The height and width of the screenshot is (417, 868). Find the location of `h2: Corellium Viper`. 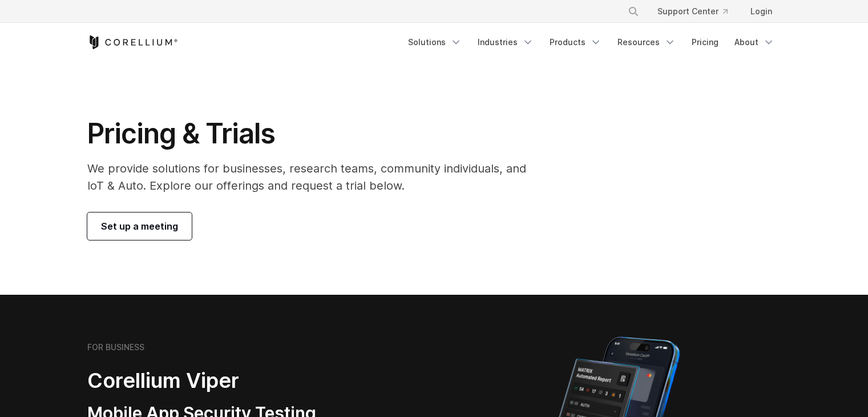

h2: Corellium Viper is located at coordinates (233, 381).